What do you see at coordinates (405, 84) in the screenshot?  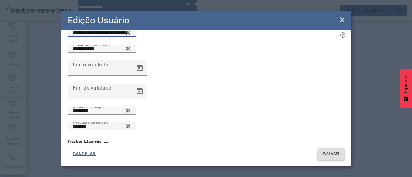 I see `font: Opinião` at bounding box center [405, 84].